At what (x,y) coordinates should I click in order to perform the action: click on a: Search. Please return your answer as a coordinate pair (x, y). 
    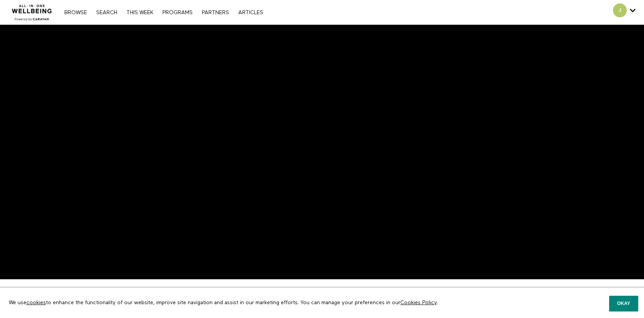
    Looking at the image, I should click on (106, 13).